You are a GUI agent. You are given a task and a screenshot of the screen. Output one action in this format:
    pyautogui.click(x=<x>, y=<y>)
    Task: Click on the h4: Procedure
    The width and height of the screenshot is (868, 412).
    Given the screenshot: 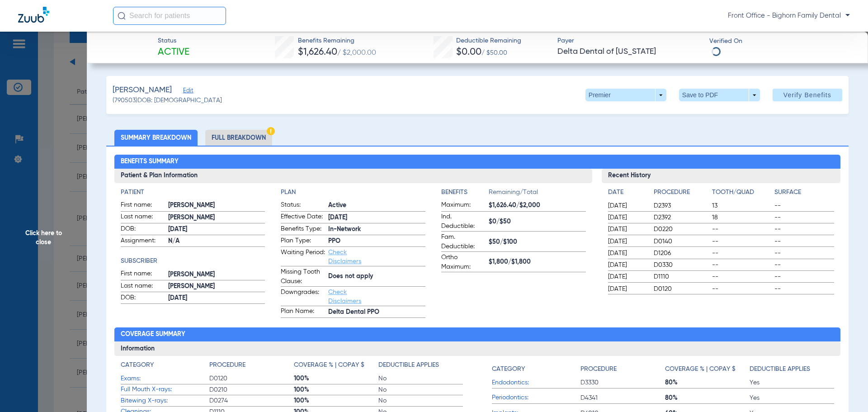 What is the action you would take?
    pyautogui.click(x=227, y=365)
    